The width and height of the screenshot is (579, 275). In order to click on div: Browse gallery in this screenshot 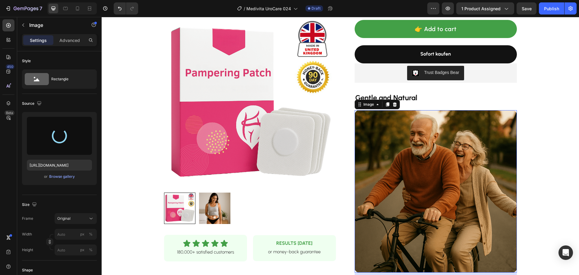, I will do `click(62, 176)`.